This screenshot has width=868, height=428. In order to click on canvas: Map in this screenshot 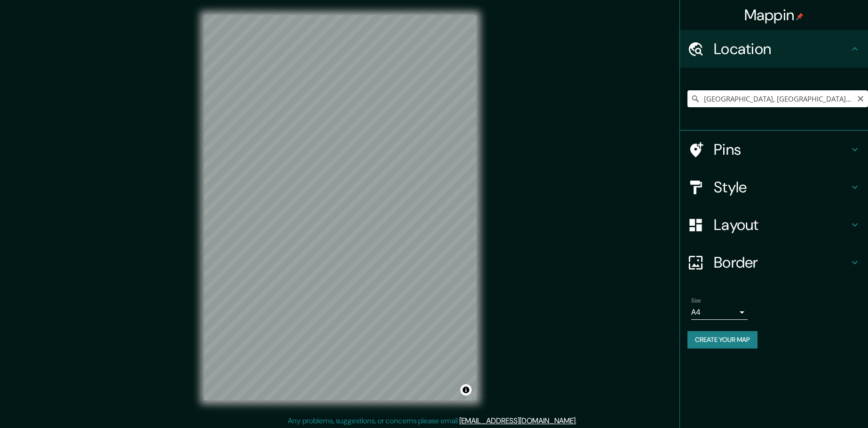, I will do `click(340, 208)`.